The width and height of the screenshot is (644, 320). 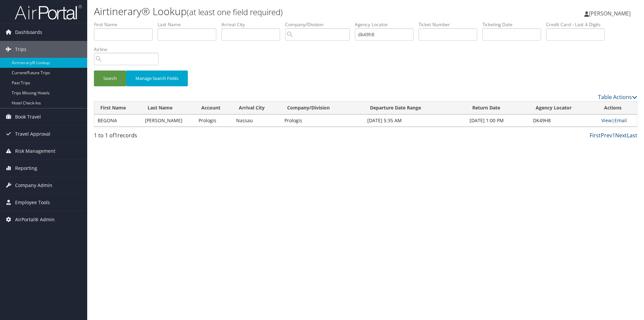 What do you see at coordinates (320, 25) in the screenshot?
I see `label: Company/Division` at bounding box center [320, 25].